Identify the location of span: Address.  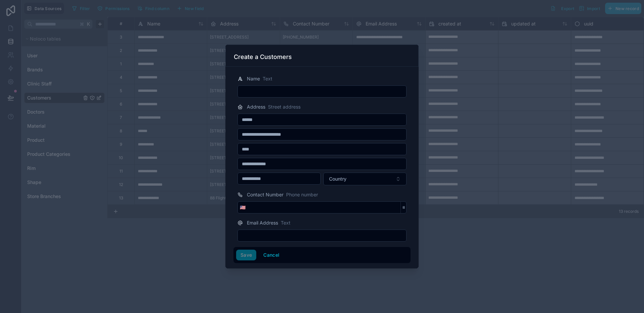
(256, 107).